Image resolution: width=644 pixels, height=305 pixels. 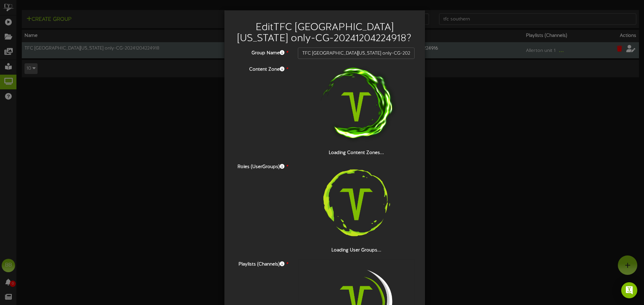 I want to click on label: Group Name, so click(x=261, y=52).